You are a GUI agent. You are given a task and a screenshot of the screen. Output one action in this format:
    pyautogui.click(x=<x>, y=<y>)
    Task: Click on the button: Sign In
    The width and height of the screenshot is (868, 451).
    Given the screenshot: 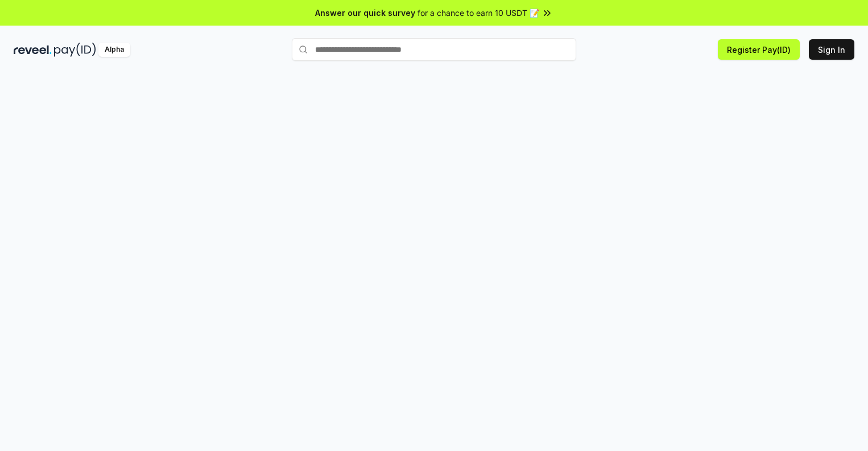 What is the action you would take?
    pyautogui.click(x=832, y=49)
    